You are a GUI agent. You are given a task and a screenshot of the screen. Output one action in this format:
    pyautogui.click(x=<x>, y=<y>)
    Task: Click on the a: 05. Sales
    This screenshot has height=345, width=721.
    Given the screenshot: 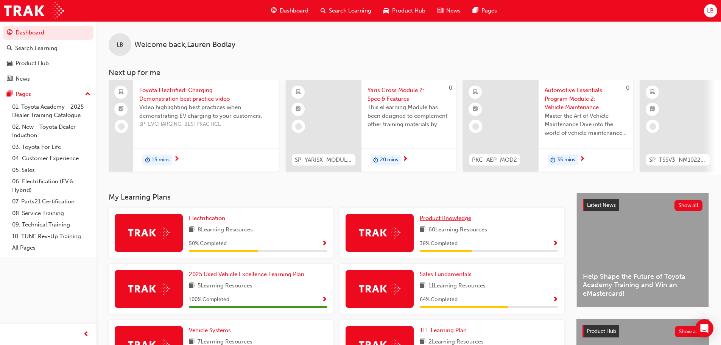 What is the action you would take?
    pyautogui.click(x=51, y=170)
    